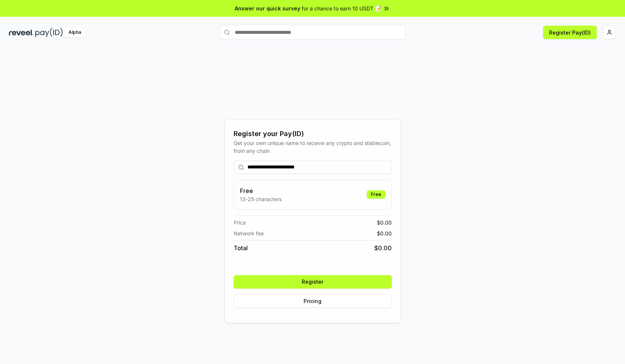 The width and height of the screenshot is (625, 364). I want to click on button: Register, so click(312, 282).